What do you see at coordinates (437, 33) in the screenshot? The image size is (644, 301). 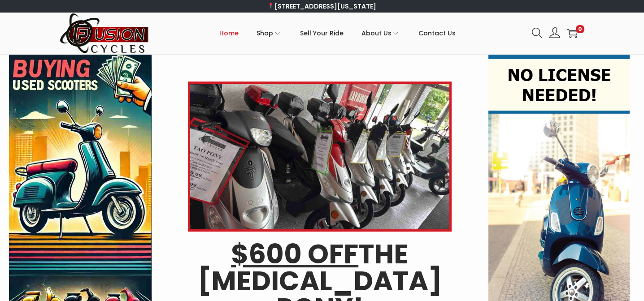 I see `span: Contact Us` at bounding box center [437, 33].